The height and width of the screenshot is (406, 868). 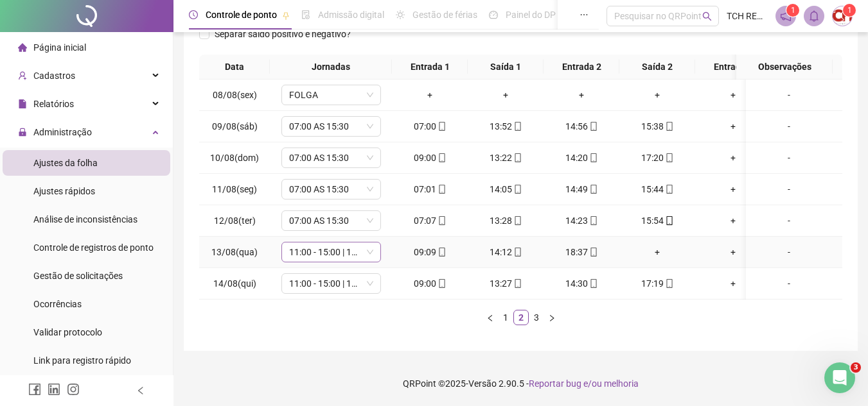 What do you see at coordinates (506, 67) in the screenshot?
I see `th: Saída 1` at bounding box center [506, 67].